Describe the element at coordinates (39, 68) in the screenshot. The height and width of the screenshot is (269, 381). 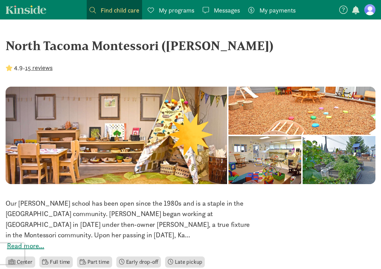
I see `button: 15 reviews` at that location.